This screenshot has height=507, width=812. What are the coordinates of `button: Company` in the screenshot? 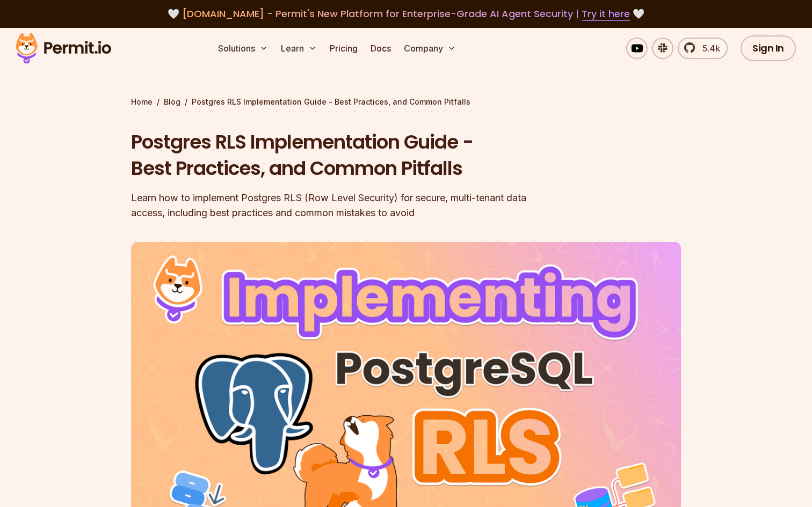 It's located at (430, 48).